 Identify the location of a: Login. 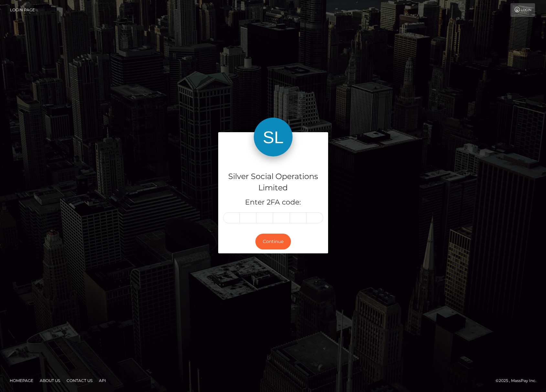
(523, 10).